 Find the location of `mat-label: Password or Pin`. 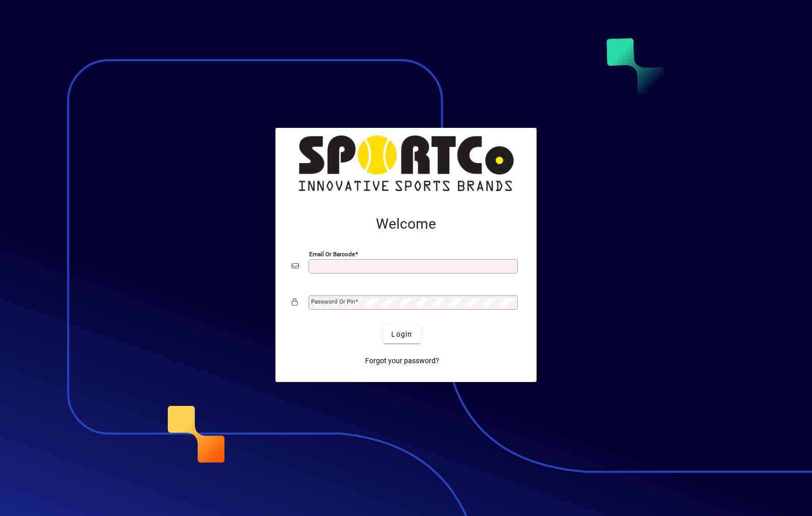

mat-label: Password or Pin is located at coordinates (333, 301).